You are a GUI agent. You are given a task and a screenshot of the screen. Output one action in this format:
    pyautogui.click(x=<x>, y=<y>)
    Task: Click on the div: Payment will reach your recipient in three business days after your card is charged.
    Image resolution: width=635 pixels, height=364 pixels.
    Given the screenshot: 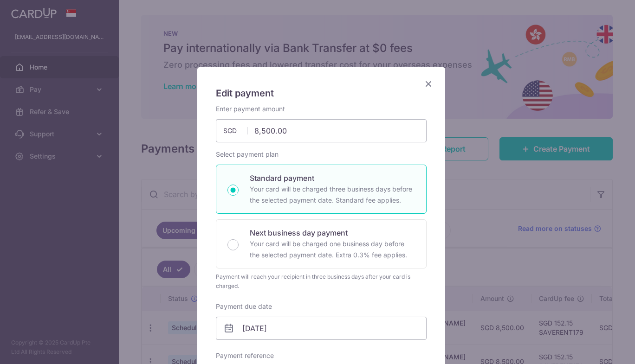 What is the action you would take?
    pyautogui.click(x=321, y=282)
    